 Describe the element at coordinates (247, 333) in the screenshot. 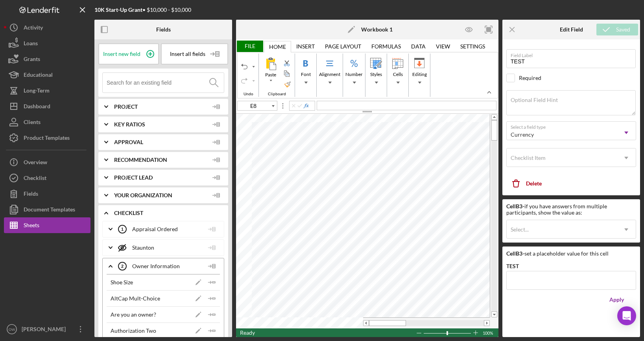

I see `div: In Ready mode` at that location.